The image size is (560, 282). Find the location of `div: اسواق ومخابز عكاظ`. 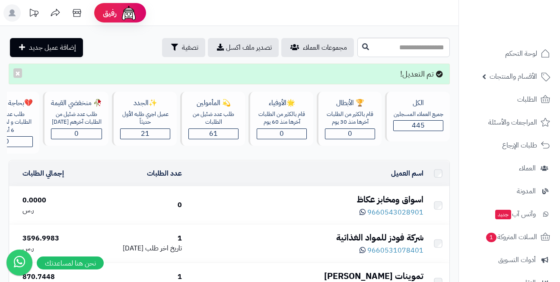

div: اسواق ومخابز عكاظ is located at coordinates (306, 199).